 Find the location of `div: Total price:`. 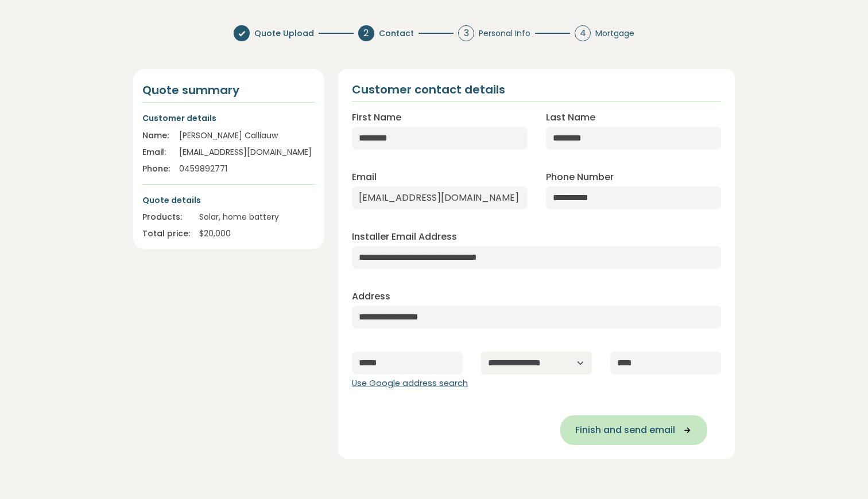

div: Total price: is located at coordinates (166, 234).